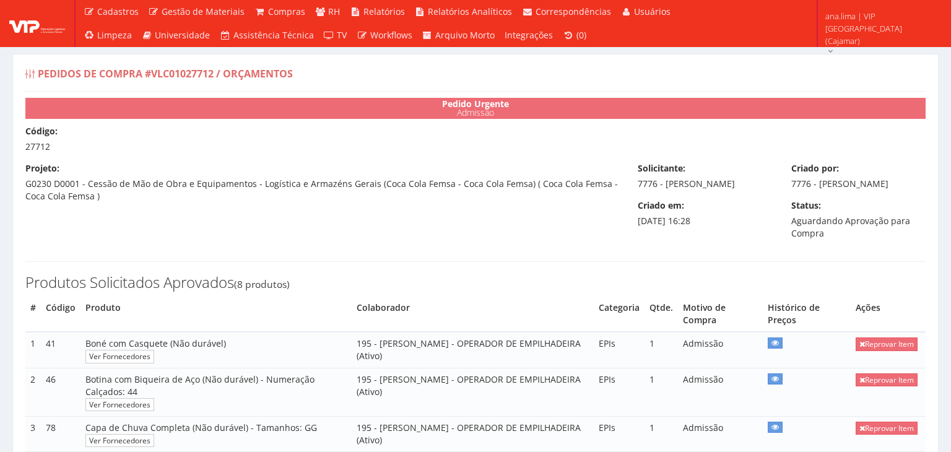 The image size is (951, 452). I want to click on span: Usuários, so click(652, 11).